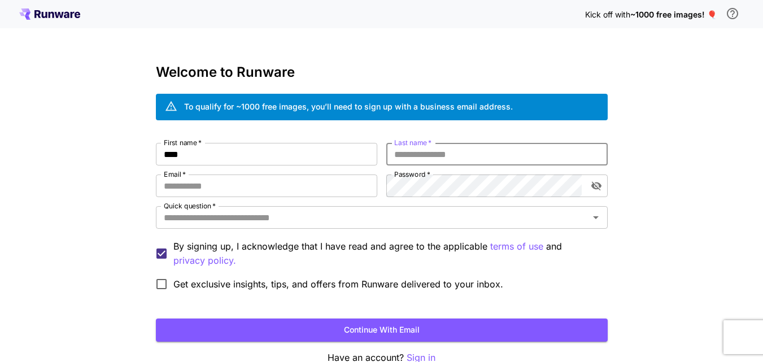 The image size is (763, 362). I want to click on button: In order to qualify for free credit, you need to sign up with a business email address and click ..., so click(732, 14).